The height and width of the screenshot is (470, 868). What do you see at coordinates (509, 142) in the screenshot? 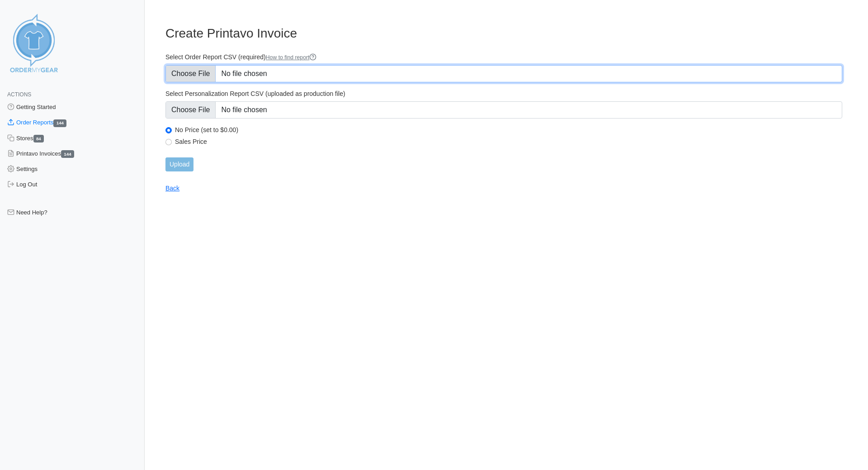
I see `label: Sales Price` at bounding box center [509, 142].